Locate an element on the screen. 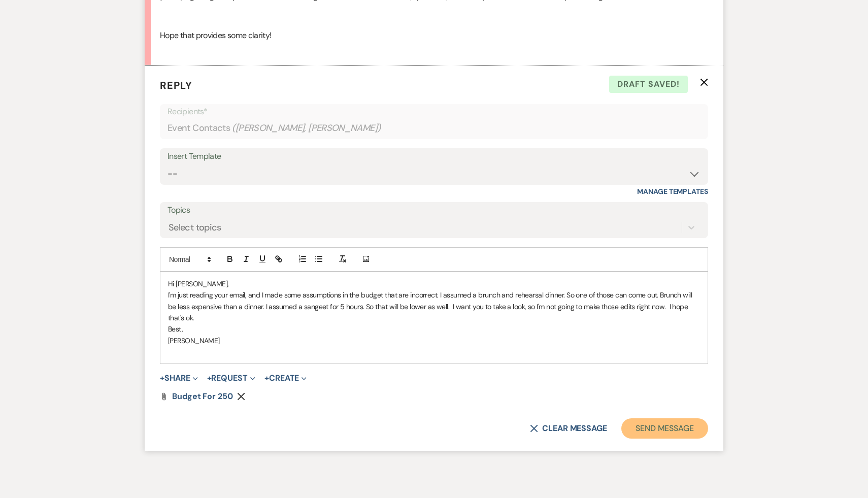  a: Manage Templates is located at coordinates (673, 191).